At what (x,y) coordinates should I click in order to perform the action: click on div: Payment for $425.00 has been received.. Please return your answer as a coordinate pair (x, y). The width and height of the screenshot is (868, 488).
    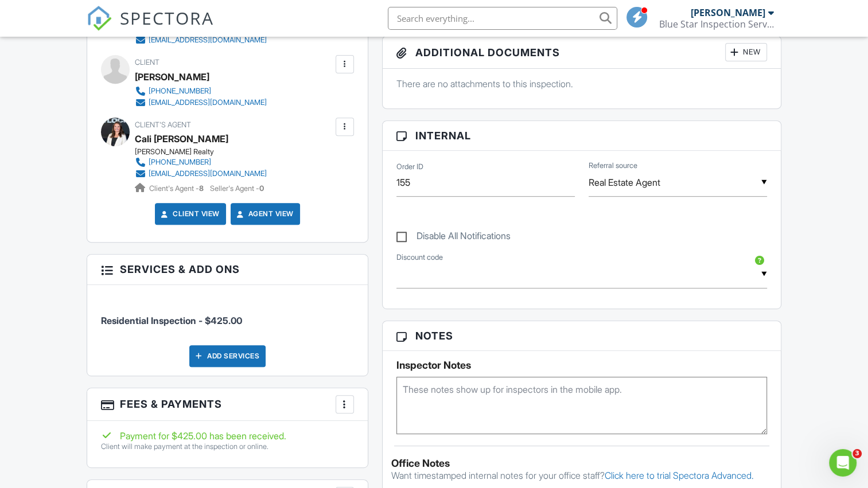
    Looking at the image, I should click on (227, 436).